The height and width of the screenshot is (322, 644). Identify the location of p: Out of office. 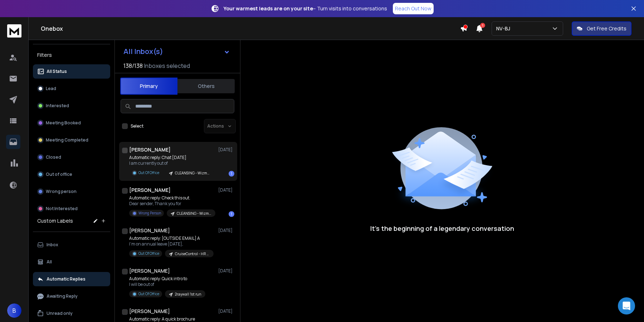
(59, 174).